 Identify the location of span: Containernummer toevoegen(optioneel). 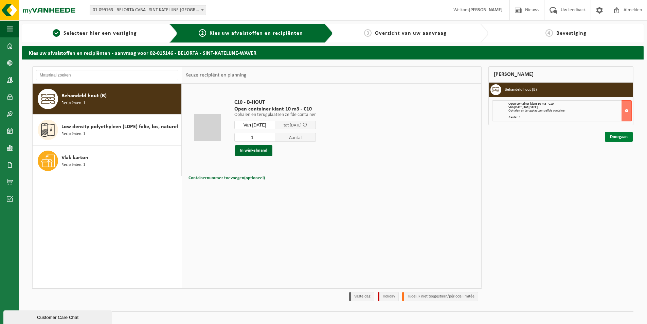
(226, 178).